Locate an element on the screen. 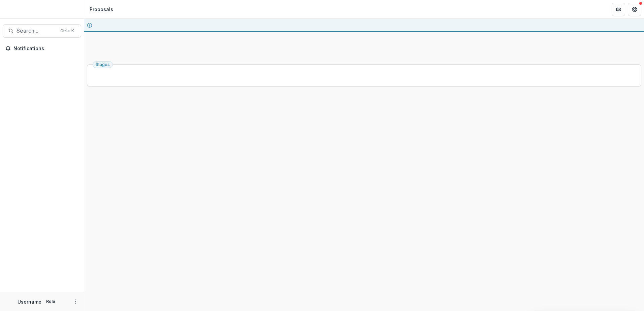 Image resolution: width=644 pixels, height=311 pixels. div: Ctrl + K is located at coordinates (67, 31).